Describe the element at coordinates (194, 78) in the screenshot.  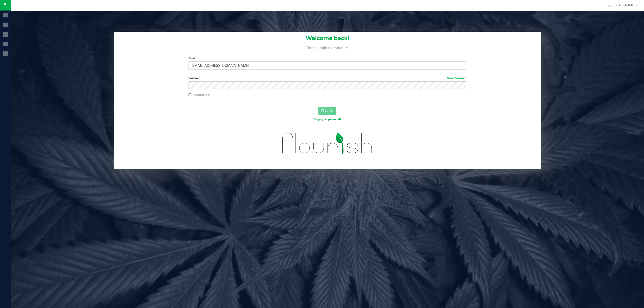
I see `span: Password` at that location.